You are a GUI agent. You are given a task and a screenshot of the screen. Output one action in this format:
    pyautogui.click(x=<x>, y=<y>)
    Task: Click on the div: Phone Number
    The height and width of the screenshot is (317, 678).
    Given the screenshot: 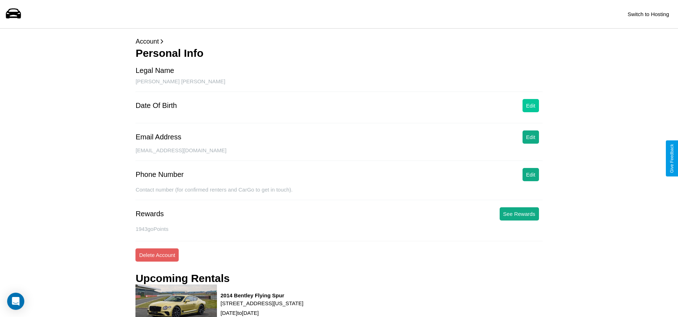 What is the action you would take?
    pyautogui.click(x=159, y=174)
    